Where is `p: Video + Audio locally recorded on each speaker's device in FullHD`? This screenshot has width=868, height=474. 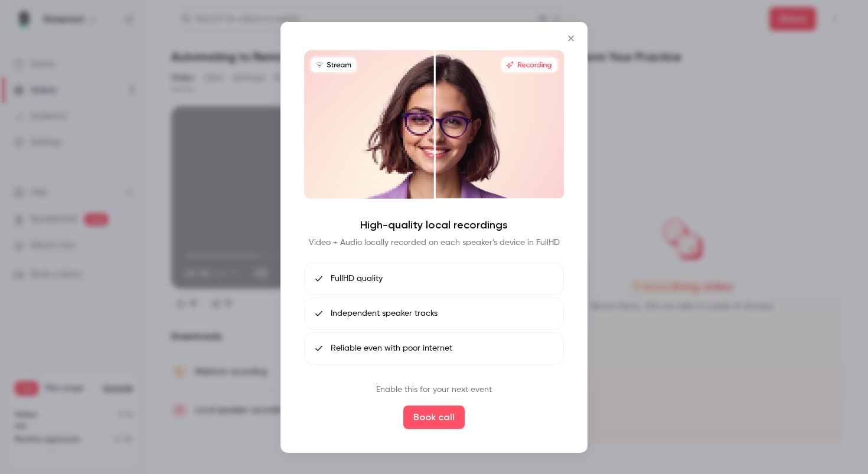
p: Video + Audio locally recorded on each speaker's device in FullHD is located at coordinates (434, 242).